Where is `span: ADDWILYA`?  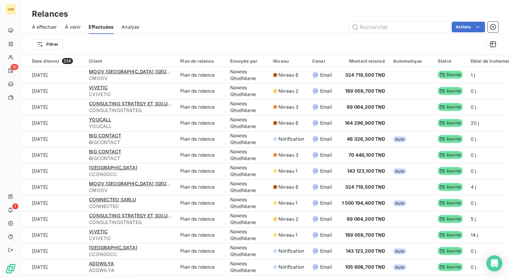 span: ADDWILYA is located at coordinates (101, 263).